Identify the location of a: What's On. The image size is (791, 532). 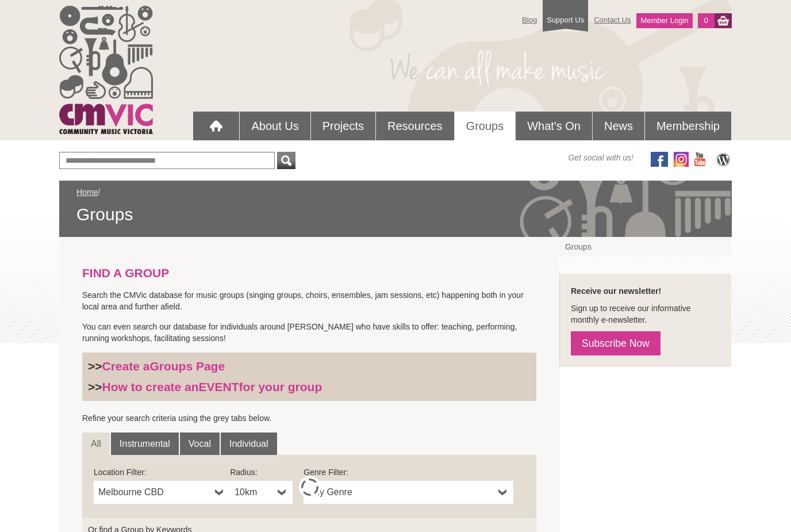
(554, 126).